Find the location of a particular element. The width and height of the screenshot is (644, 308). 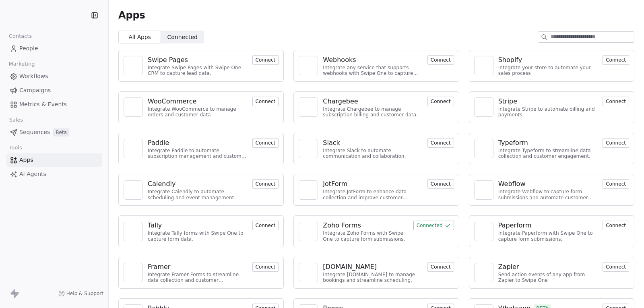

span: Contacts is located at coordinates (20, 36).